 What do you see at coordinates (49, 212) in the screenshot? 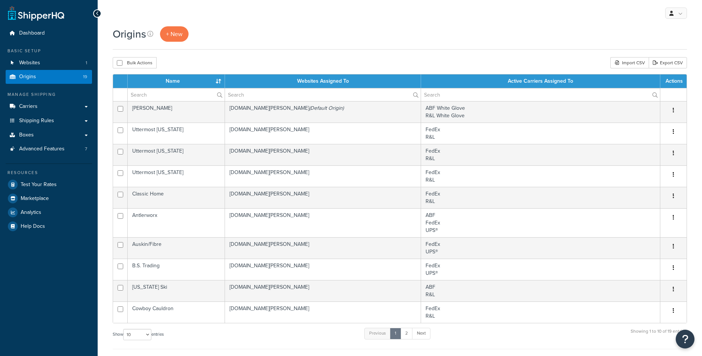
I see `a: Analytics` at bounding box center [49, 212].